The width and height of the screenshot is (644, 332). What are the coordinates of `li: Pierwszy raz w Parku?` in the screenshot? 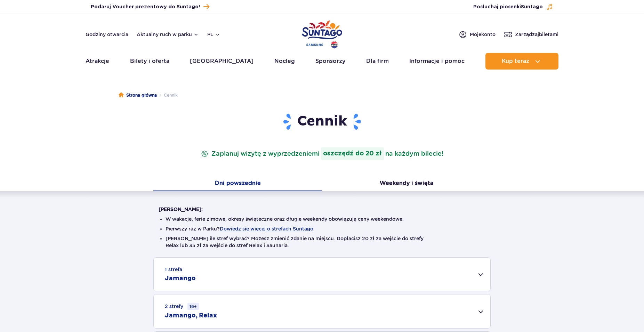 It's located at (322, 229).